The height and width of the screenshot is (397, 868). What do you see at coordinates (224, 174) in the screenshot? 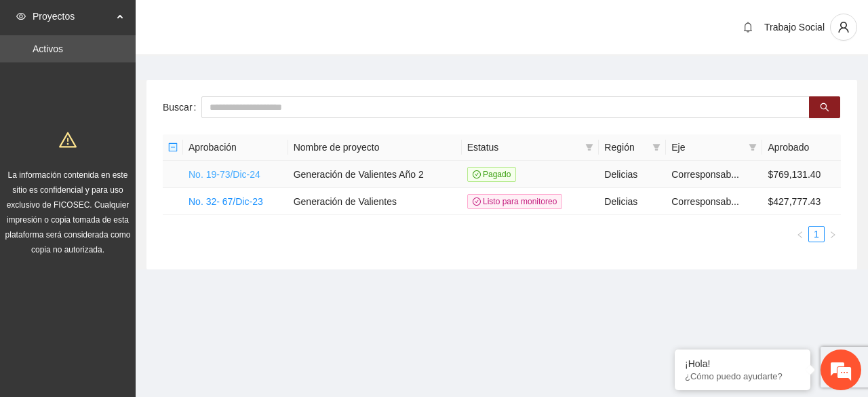
I see `a: No. 19-73/Dic-24` at bounding box center [224, 174].